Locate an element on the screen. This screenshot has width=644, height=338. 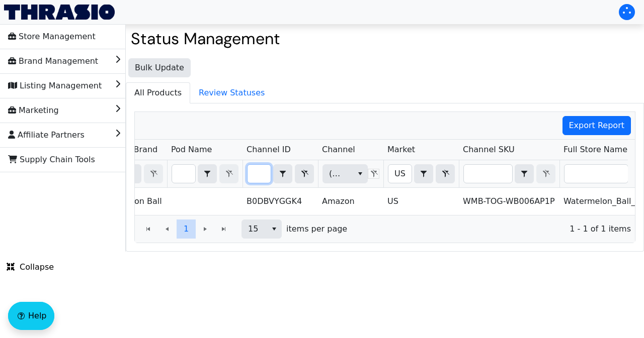
span: 15 is located at coordinates (254, 229).